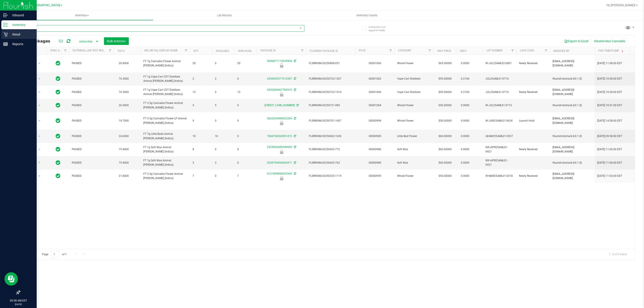 The image size is (644, 308). I want to click on span: FLSRWGM-20250701-1607, so click(331, 121).